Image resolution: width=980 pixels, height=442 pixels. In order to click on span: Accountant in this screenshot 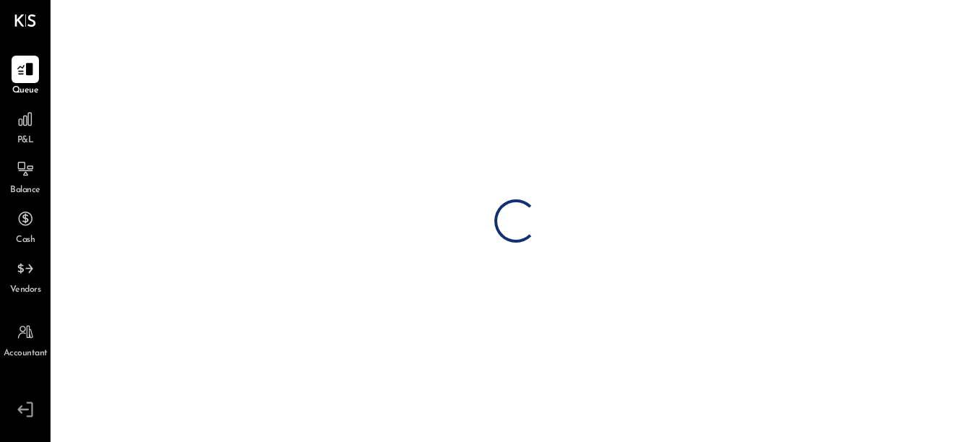, I will do `click(25, 354)`.